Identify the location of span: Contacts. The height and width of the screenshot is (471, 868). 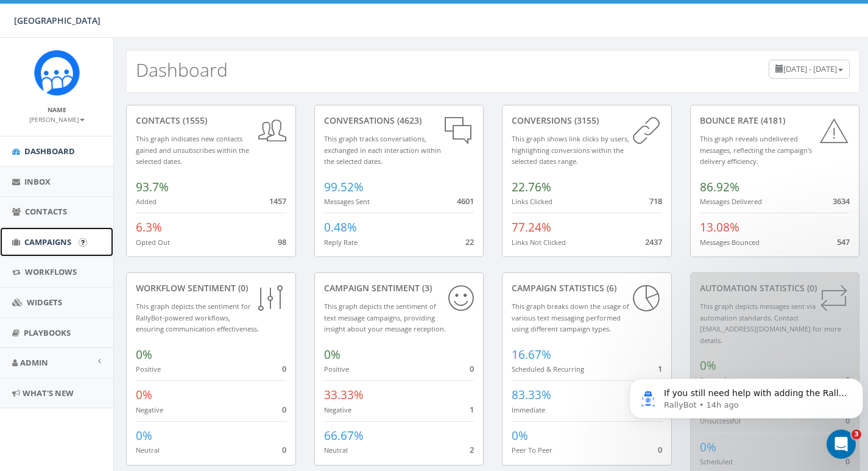
(46, 212).